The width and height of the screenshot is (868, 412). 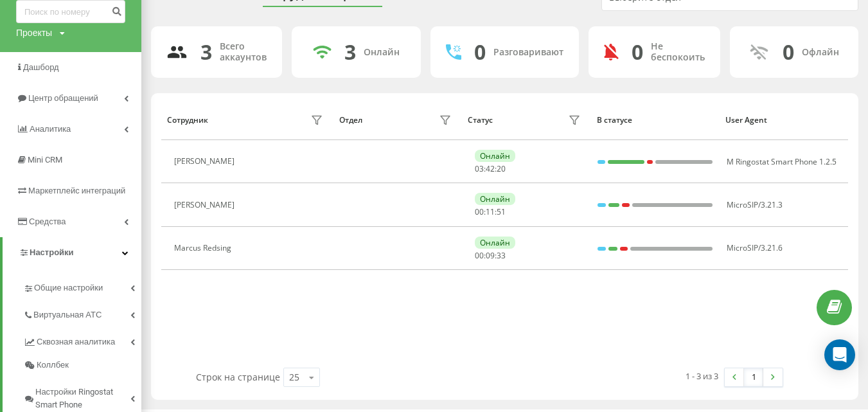 What do you see at coordinates (77, 191) in the screenshot?
I see `span: Маркетплейс интеграций` at bounding box center [77, 191].